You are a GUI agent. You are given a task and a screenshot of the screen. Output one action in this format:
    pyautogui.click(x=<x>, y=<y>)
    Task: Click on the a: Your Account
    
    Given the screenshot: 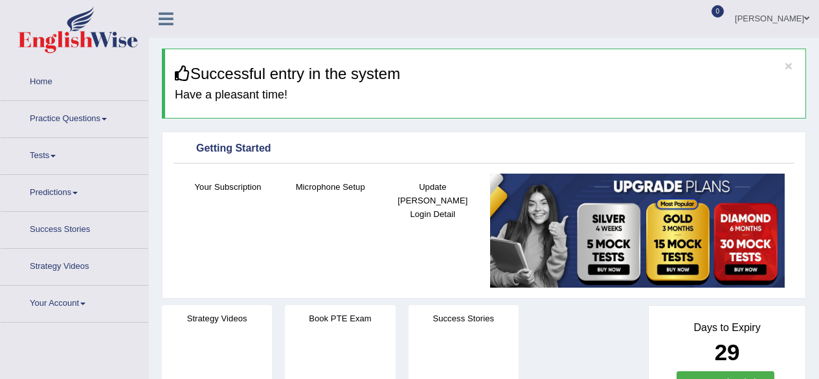 What is the action you would take?
    pyautogui.click(x=74, y=302)
    